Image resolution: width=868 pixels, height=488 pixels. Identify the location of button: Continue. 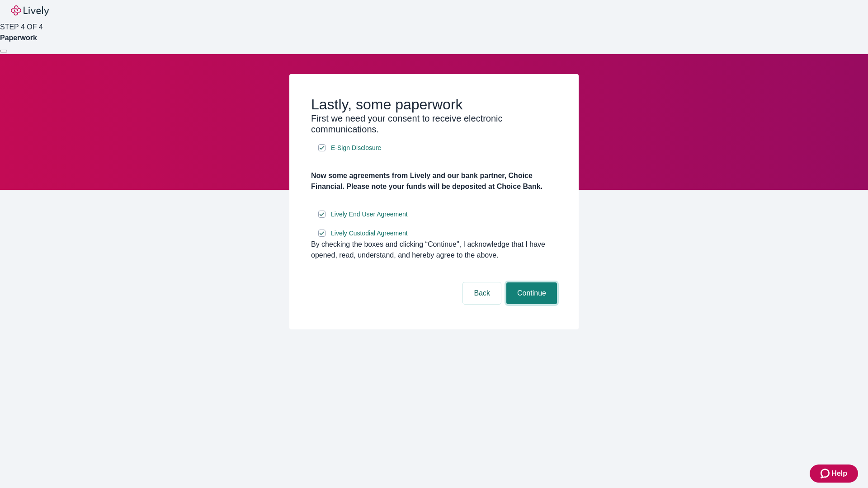
(531, 293).